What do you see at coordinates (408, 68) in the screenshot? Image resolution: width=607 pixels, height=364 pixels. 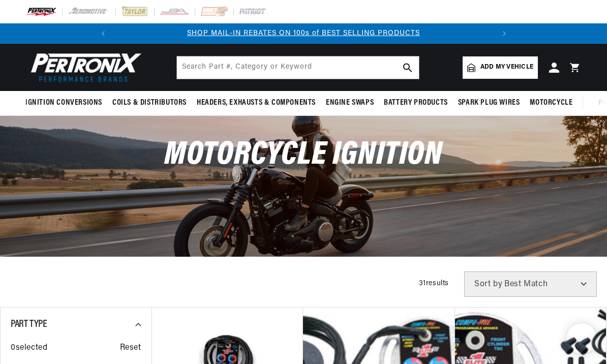 I see `button: search button` at bounding box center [408, 68].